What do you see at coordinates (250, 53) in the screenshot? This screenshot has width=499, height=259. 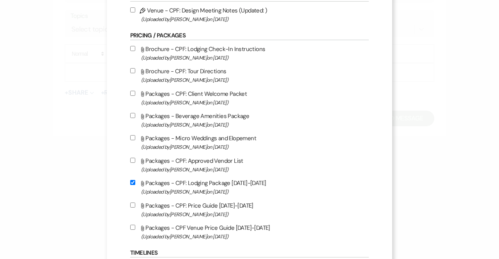 I see `label: Brochure - CPF: Lodging Check-In Instructions` at bounding box center [250, 53].